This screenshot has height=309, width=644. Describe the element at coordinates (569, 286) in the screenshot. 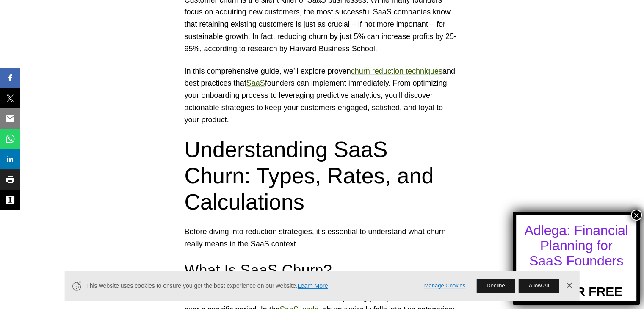

I see `a: Dismiss Banner` at that location.